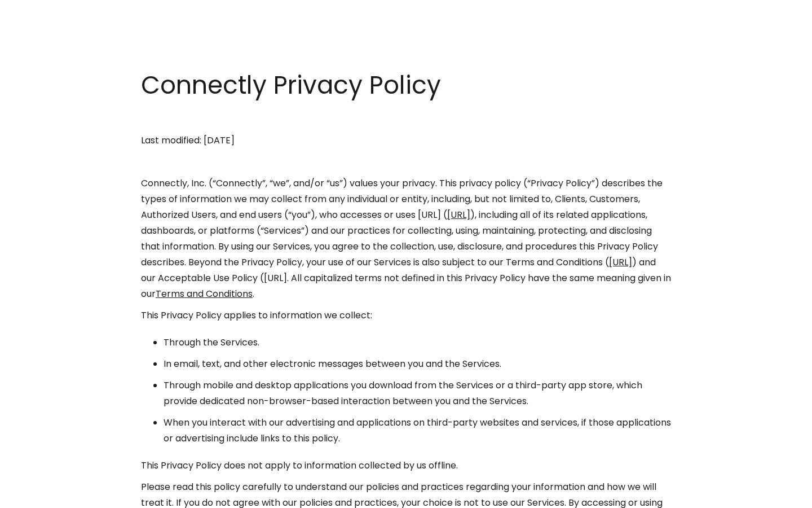 This screenshot has width=812, height=508. What do you see at coordinates (45, 496) in the screenshot?
I see `ul: Language list` at bounding box center [45, 496].